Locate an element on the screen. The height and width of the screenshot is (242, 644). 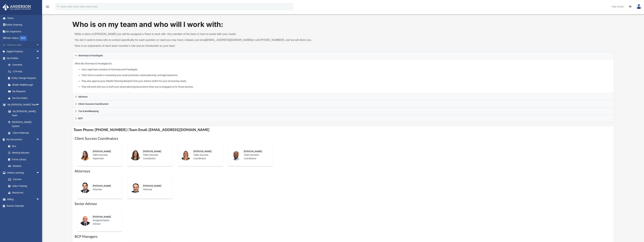
a: Client Referrals is located at coordinates (24, 133).